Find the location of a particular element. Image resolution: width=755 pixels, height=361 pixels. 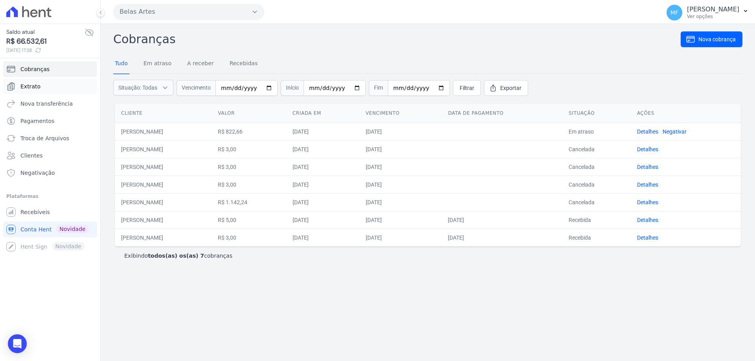

a: Troca de Arquivos is located at coordinates (50, 138).